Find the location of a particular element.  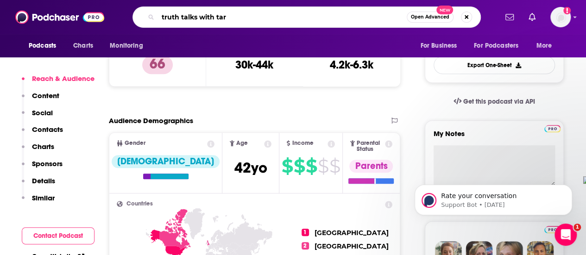

label: My Notes is located at coordinates (495, 137).